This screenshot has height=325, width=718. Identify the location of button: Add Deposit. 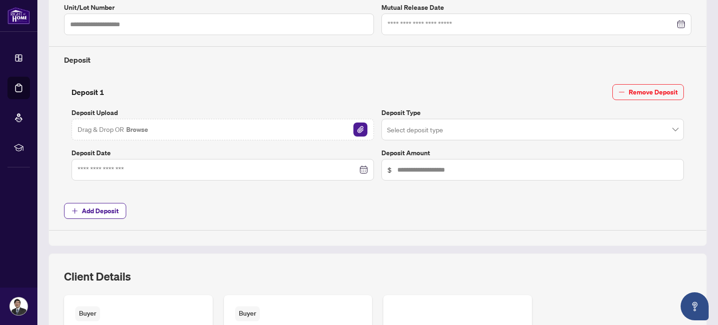
(95, 211).